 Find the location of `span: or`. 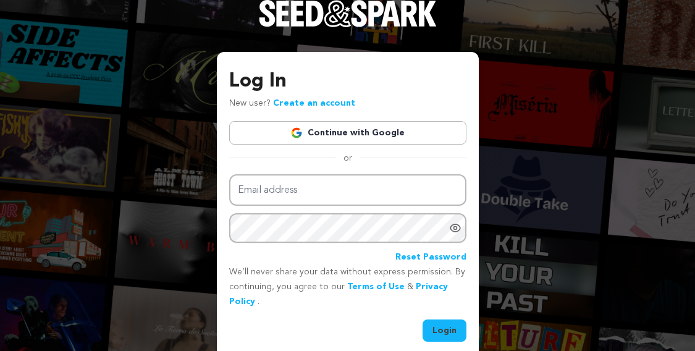

span: or is located at coordinates (348, 158).